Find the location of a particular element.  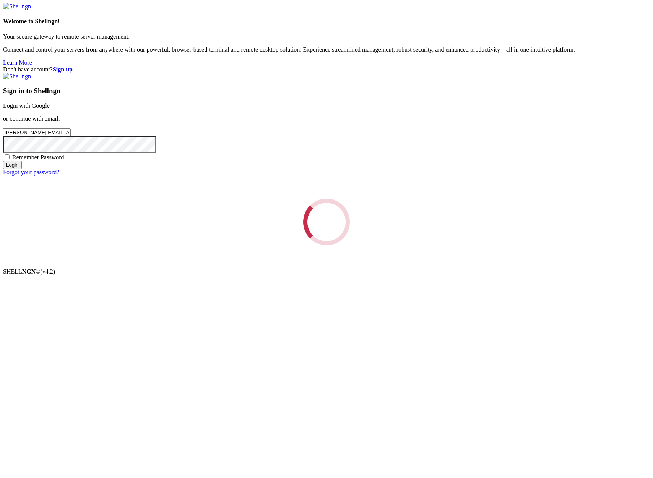

h4: Welcome to Shellngn! is located at coordinates (326, 21).